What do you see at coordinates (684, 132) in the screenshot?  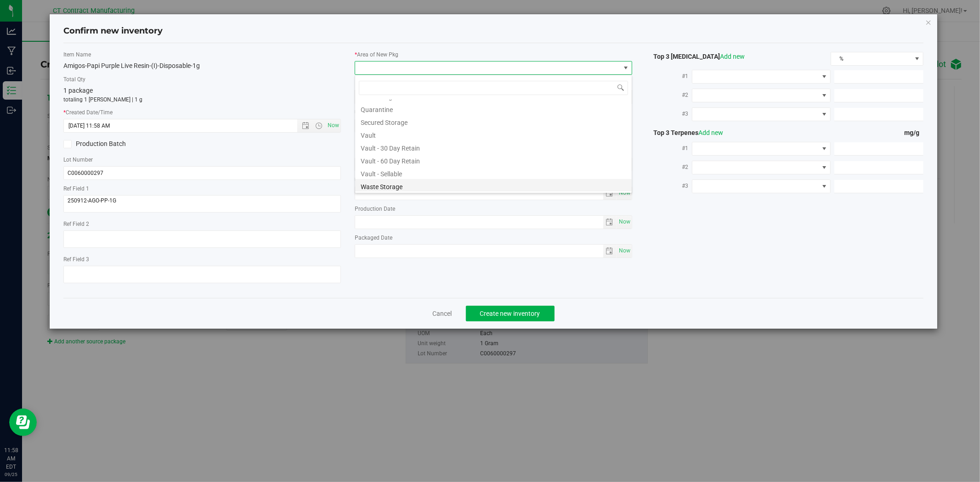 I see `span: Top 3 Terpenes` at bounding box center [684, 132].